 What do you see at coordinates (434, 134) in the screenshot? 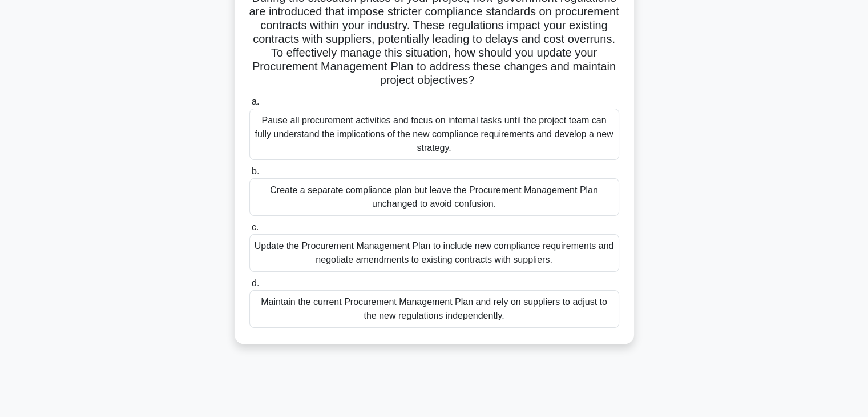
I see `div: Pause all procurement activities and focus on internal tasks until the project team can fully und...` at bounding box center [434, 134].